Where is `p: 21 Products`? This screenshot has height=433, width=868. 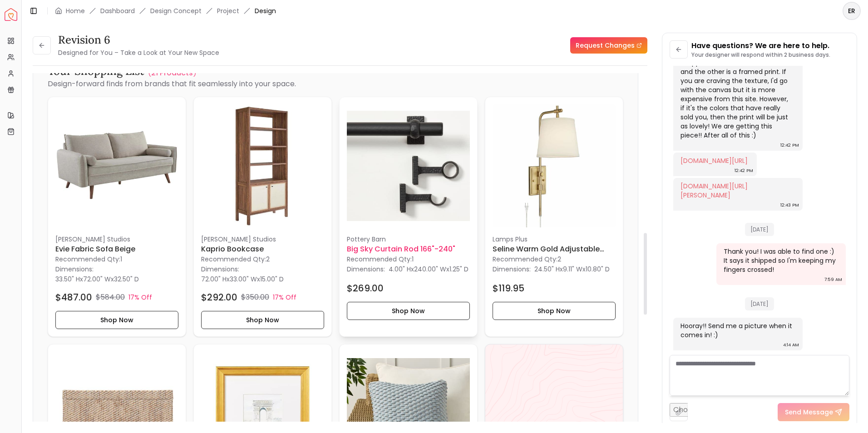
p: 21 Products is located at coordinates (172, 73).